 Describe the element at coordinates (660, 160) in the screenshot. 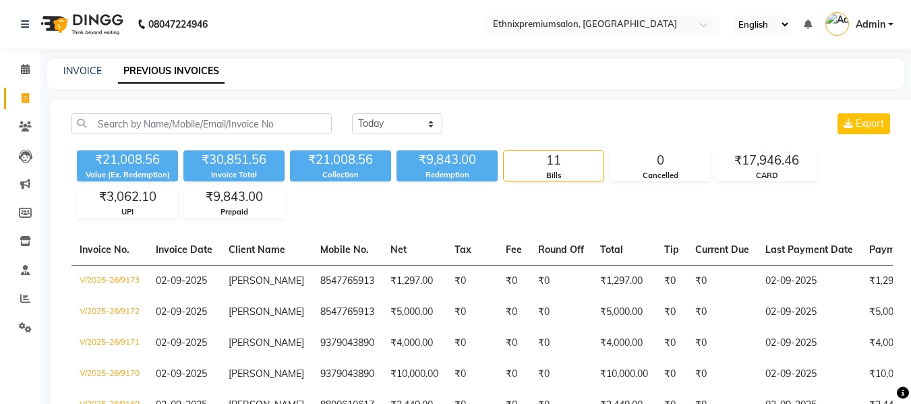

I see `div: 0` at that location.